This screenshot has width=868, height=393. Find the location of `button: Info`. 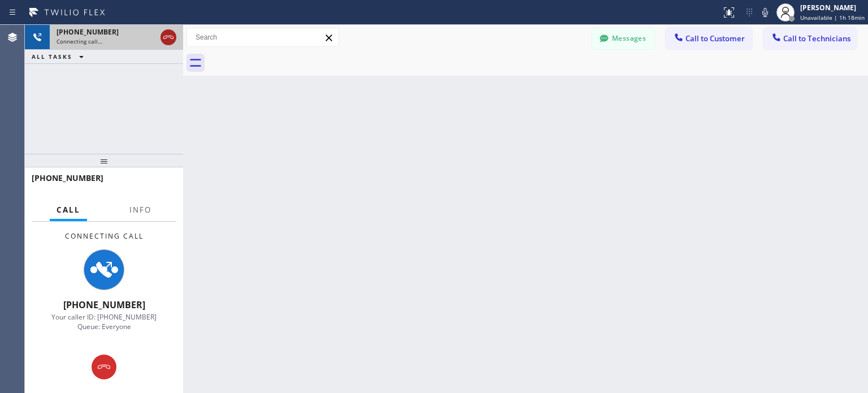

button: Info is located at coordinates (140, 210).